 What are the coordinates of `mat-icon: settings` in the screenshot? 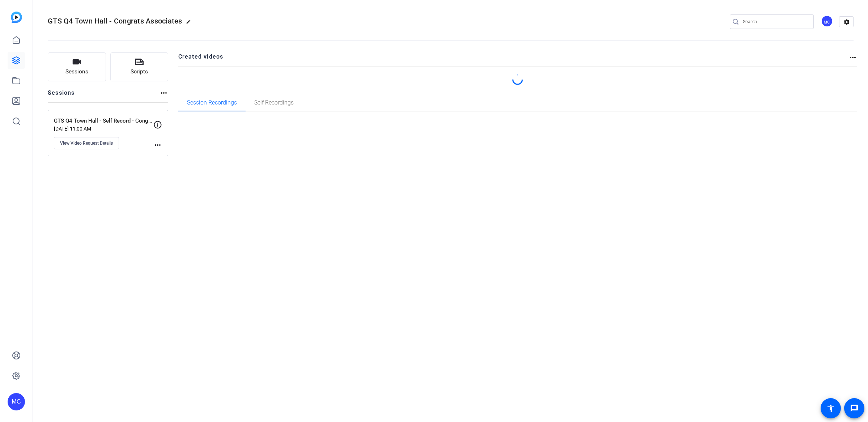 It's located at (847, 22).